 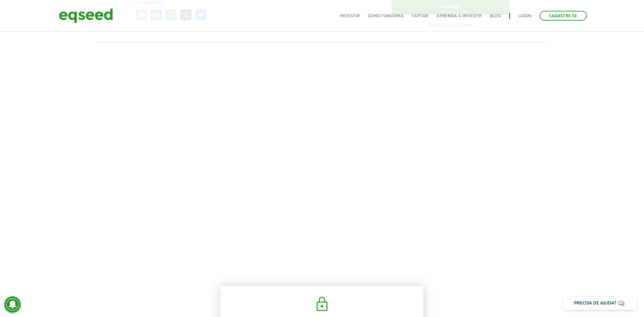 What do you see at coordinates (495, 16) in the screenshot?
I see `a: Blog` at bounding box center [495, 16].